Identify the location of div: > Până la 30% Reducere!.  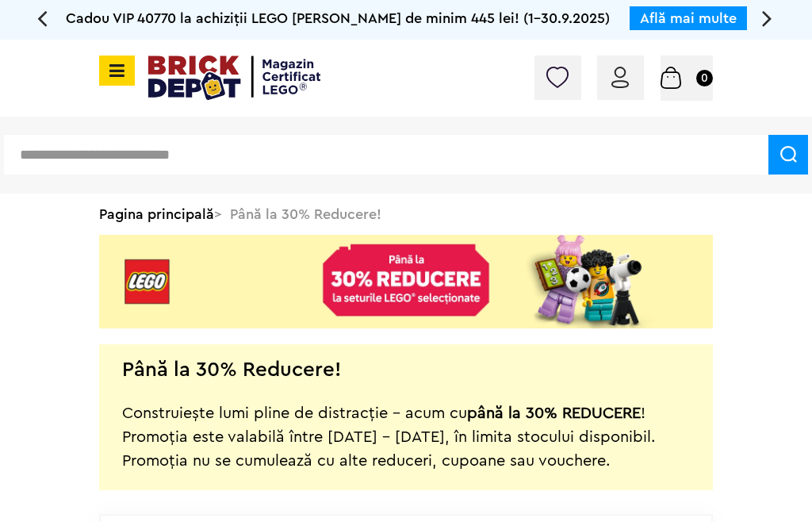
(406, 214).